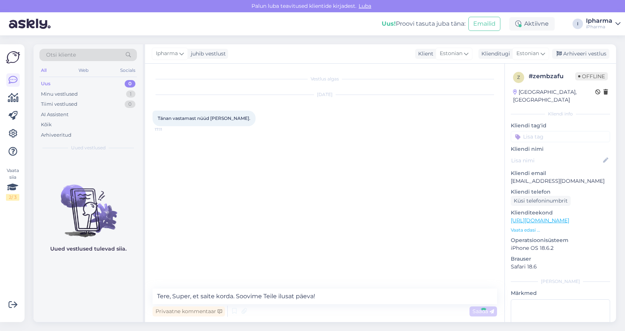  I want to click on div: Küsi telefoninumbrit, so click(541, 201).